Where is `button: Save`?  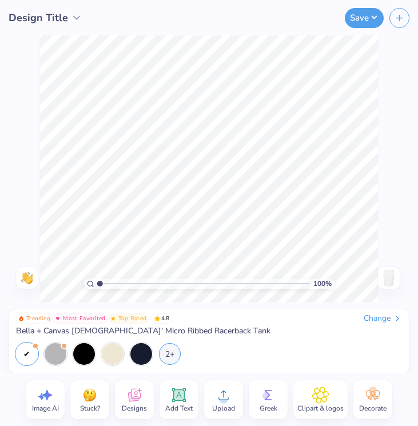
button: Save is located at coordinates (364, 18).